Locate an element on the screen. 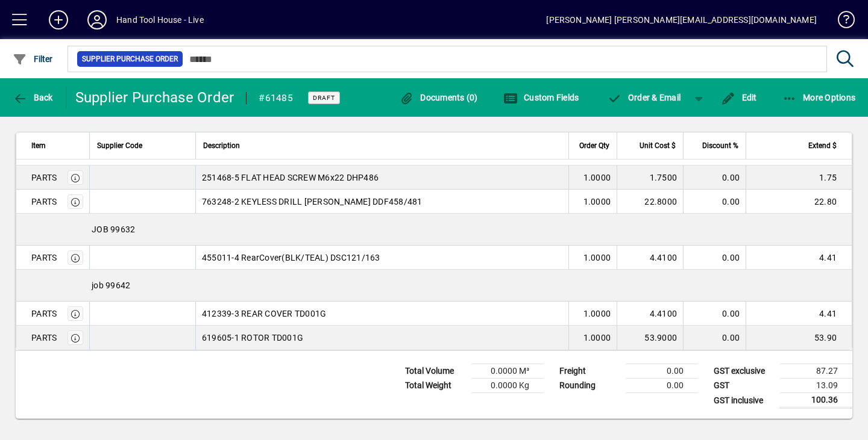 The image size is (868, 440). span: Discount % is located at coordinates (720, 146).